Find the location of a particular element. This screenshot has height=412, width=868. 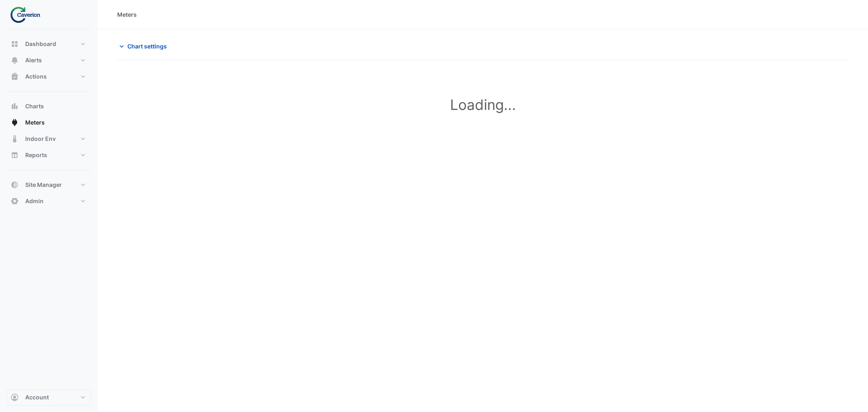

span: Account is located at coordinates (37, 398).